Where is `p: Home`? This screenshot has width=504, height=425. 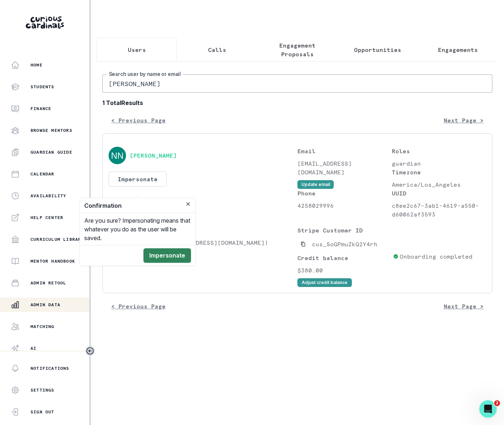
p: Home is located at coordinates (36, 65).